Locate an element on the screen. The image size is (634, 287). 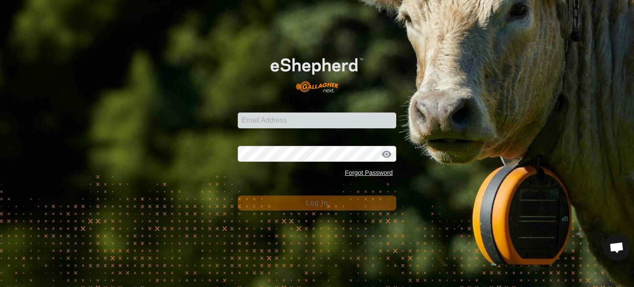
img: E-shepherd Logo is located at coordinates (317, 72).